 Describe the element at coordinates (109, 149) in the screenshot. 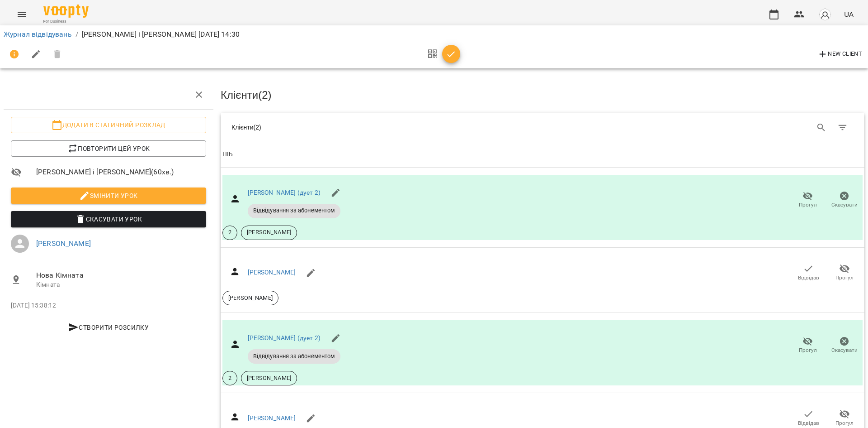

I see `button: Повторити цей урок` at that location.